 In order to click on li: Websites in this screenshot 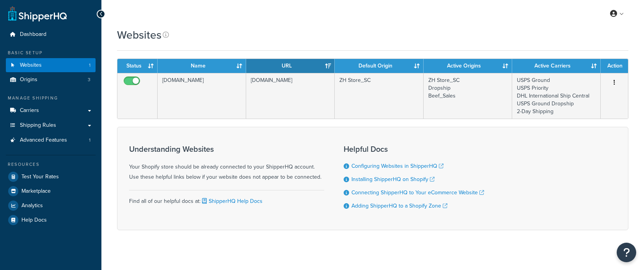, I will do `click(51, 65)`.